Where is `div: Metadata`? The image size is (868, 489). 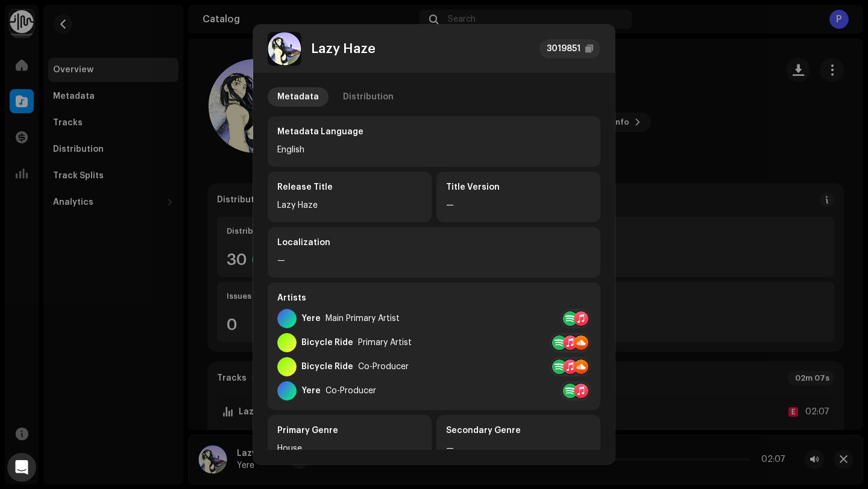 div: Metadata is located at coordinates (298, 97).